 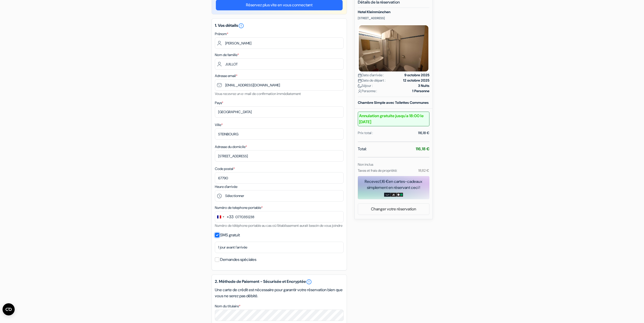 I want to click on input: 6 12 34 56 78, so click(x=279, y=217).